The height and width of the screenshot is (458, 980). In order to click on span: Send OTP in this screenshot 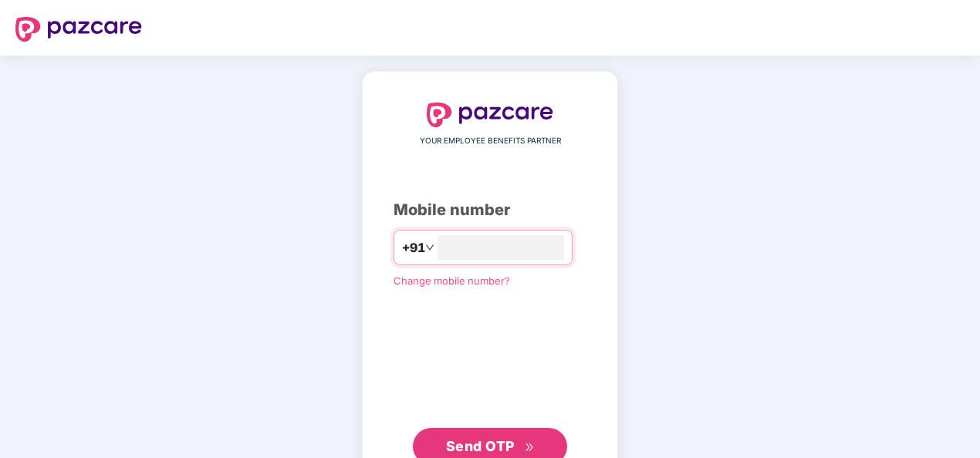, I will do `click(480, 446)`.